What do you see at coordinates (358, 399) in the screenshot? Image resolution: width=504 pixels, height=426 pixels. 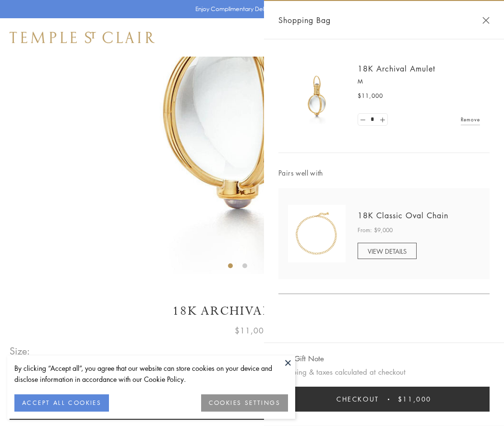 I see `span: Checkout` at bounding box center [358, 399].